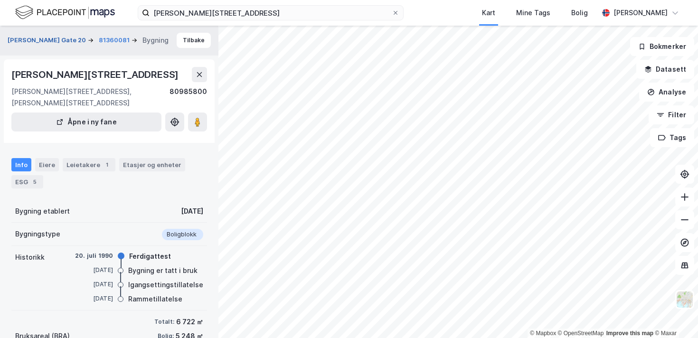 The height and width of the screenshot is (338, 698). I want to click on div: Totalt:, so click(164, 322).